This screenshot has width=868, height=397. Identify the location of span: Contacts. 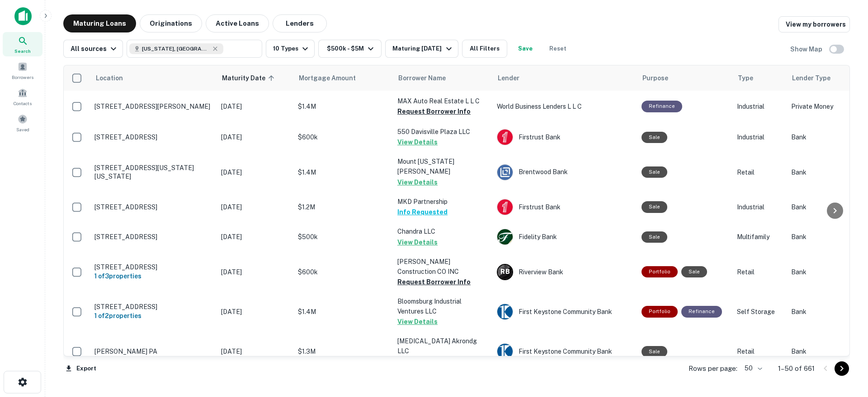
(22, 103).